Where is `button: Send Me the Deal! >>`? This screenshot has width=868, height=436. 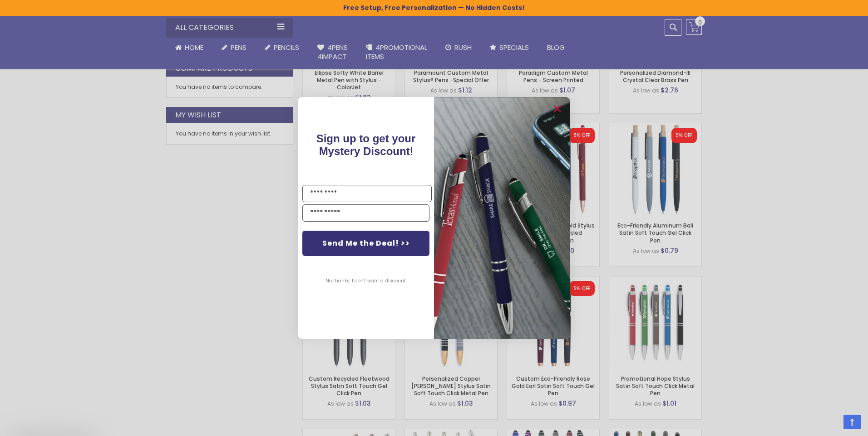 button: Send Me the Deal! >> is located at coordinates (366, 243).